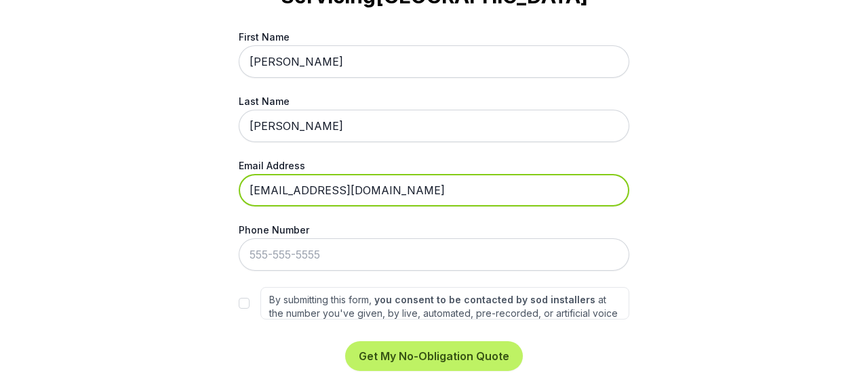 This screenshot has height=373, width=868. What do you see at coordinates (434, 126) in the screenshot?
I see `input: Last Name` at bounding box center [434, 126].